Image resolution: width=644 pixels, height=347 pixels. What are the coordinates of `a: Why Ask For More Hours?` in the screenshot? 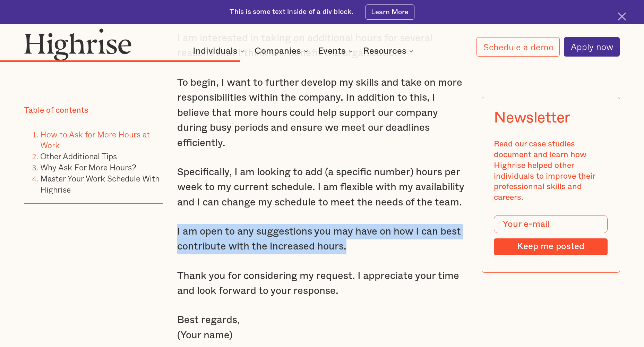 It's located at (88, 167).